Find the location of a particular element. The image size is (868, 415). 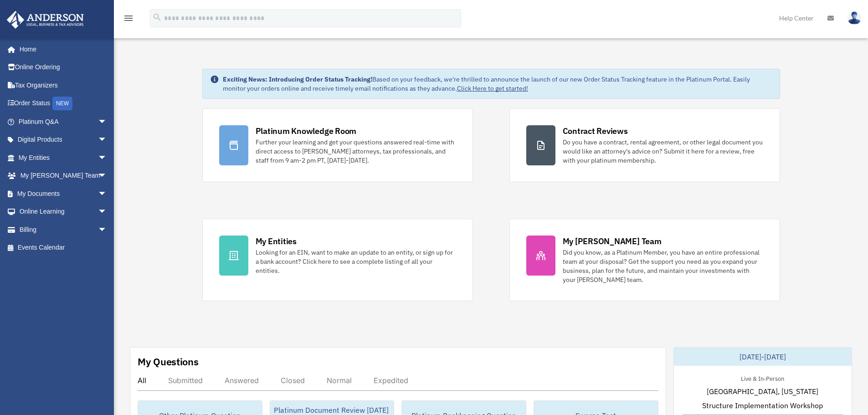

a: Home is located at coordinates (61, 49).